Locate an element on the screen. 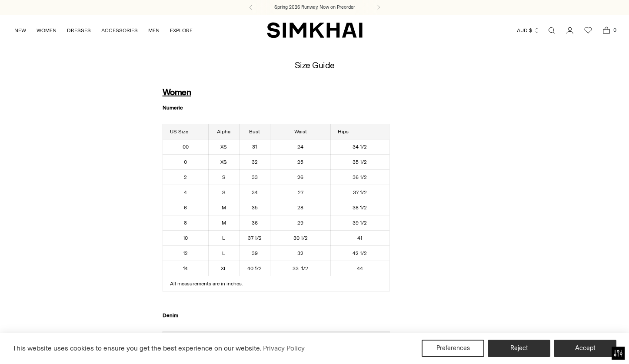 The image size is (629, 364). td: 35 1/2 is located at coordinates (360, 162).